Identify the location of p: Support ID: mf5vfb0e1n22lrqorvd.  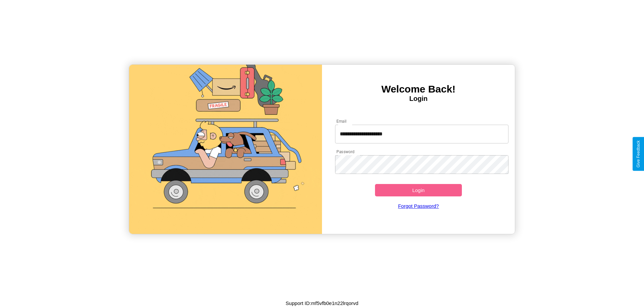
(322, 303).